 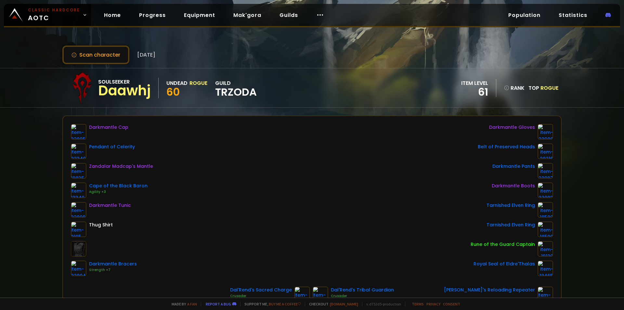 I want to click on a: Classic HardcoreAOTC, so click(x=47, y=15).